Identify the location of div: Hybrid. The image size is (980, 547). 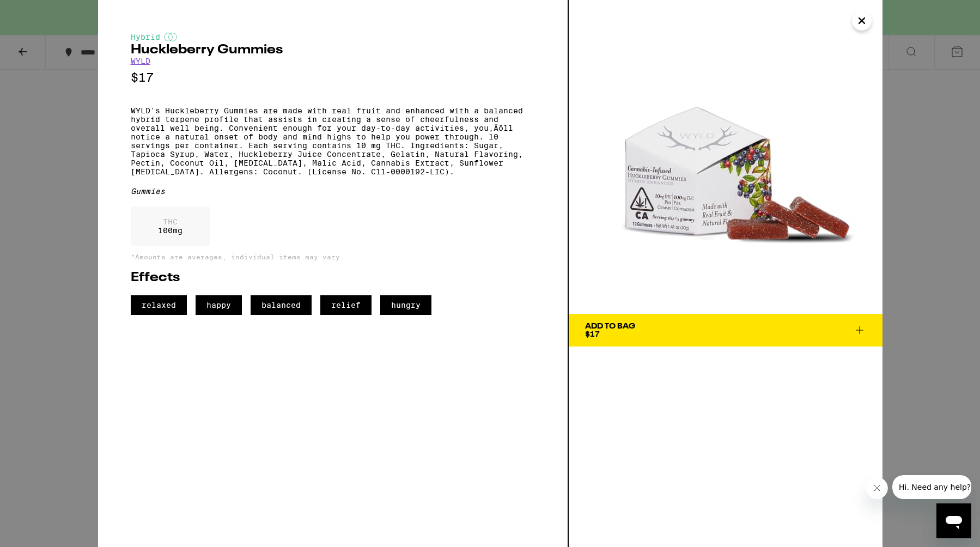
(333, 37).